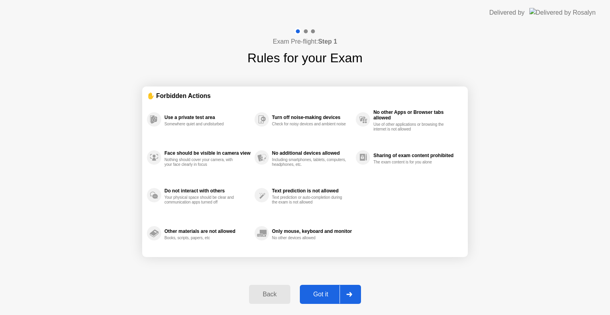  Describe the element at coordinates (202, 124) in the screenshot. I see `div: Somewhere quiet and undisturbed` at that location.